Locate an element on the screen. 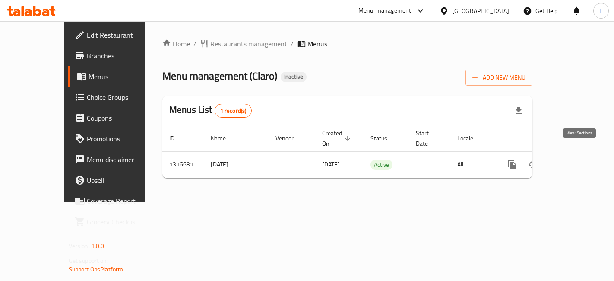 This screenshot has height=281, width=614. a: Upsell is located at coordinates (117, 180).